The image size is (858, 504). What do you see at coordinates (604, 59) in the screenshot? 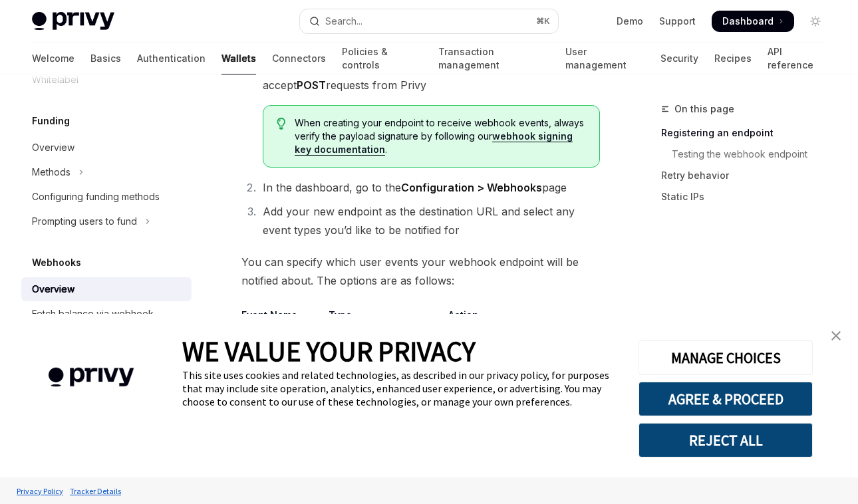
I see `a: User management` at bounding box center [604, 59].